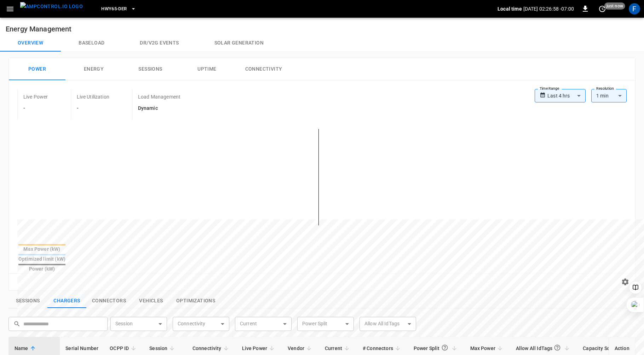 Image resolution: width=644 pixels, height=355 pixels. Describe the element at coordinates (150, 69) in the screenshot. I see `button: Sessions` at that location.